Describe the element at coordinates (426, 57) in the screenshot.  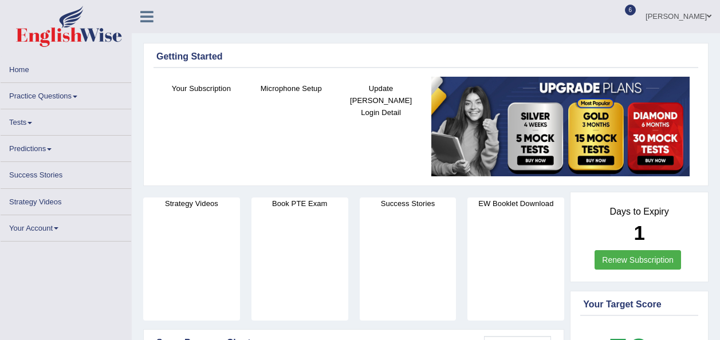
I see `div: Getting Started` at that location.